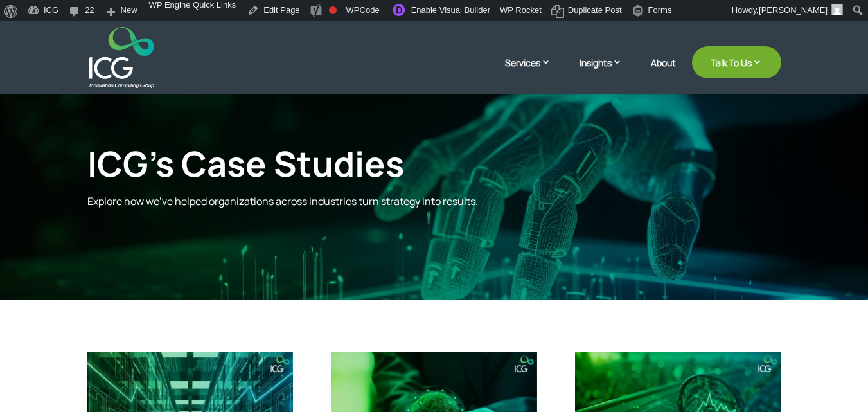  I want to click on span: Explore how we’ve helped organizations across industries turn strategy into results., so click(283, 201).